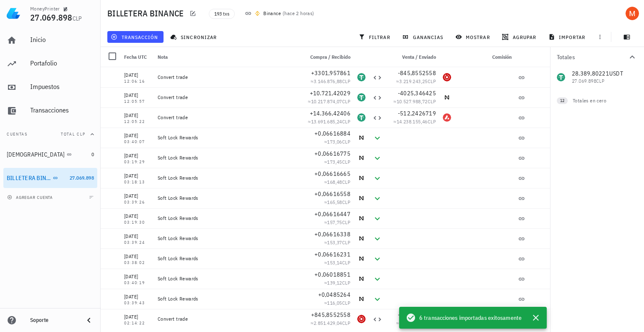  What do you see at coordinates (298, 13) in the screenshot?
I see `span: hace 2 horas` at bounding box center [298, 13].